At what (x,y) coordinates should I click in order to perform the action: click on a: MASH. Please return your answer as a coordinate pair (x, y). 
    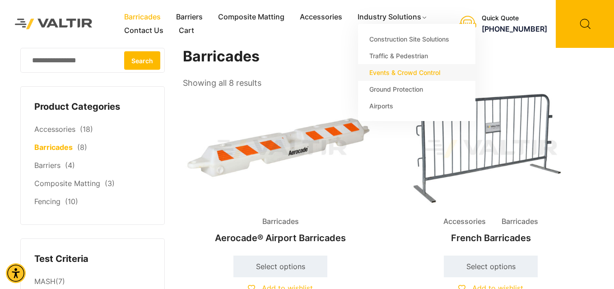
    Looking at the image, I should click on (45, 281).